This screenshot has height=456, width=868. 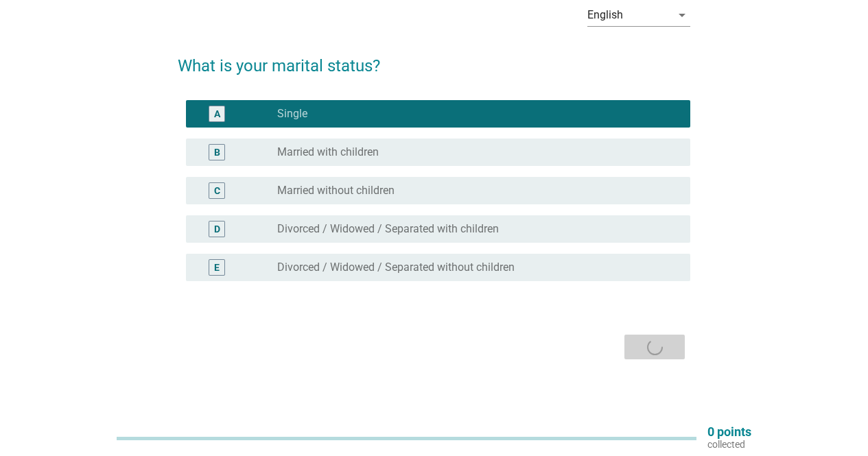 What do you see at coordinates (328, 152) in the screenshot?
I see `label: Married with children` at bounding box center [328, 152].